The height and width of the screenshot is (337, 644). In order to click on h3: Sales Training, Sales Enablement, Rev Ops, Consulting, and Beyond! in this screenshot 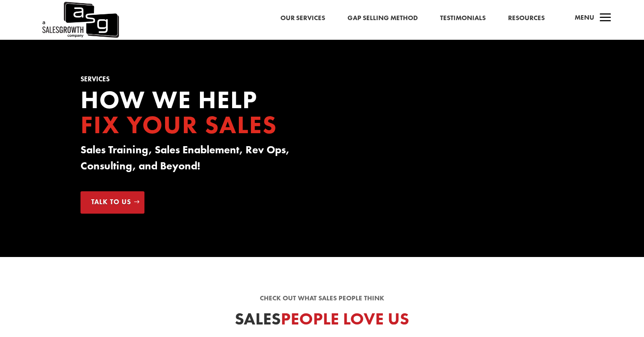, I will do `click(194, 160)`.